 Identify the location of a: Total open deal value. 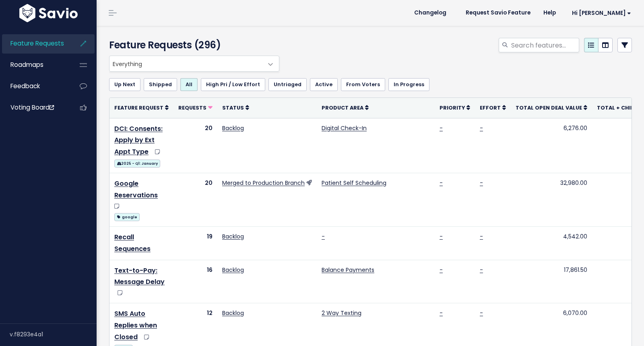
(551, 108).